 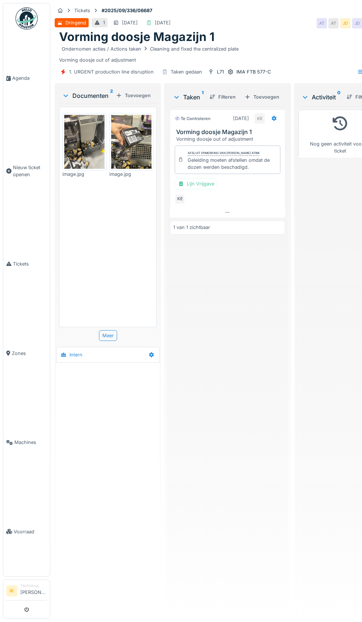 I want to click on div: 1 van 1 zichtbaar, so click(x=192, y=227).